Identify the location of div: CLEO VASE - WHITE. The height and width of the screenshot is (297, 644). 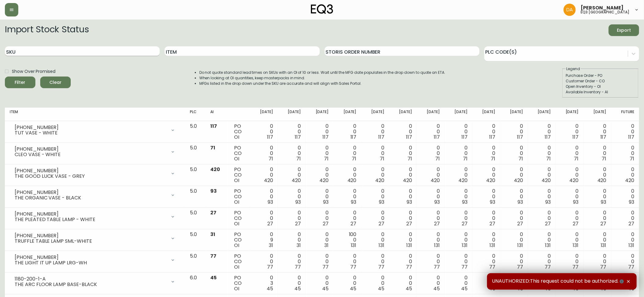
(90, 154).